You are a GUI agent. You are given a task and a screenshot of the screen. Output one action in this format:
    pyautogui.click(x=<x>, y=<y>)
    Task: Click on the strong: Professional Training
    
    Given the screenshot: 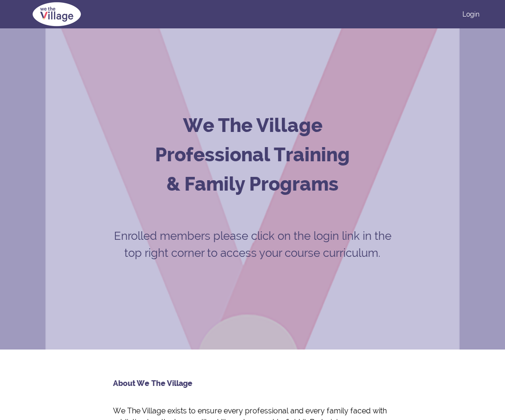 What is the action you would take?
    pyautogui.click(x=252, y=154)
    